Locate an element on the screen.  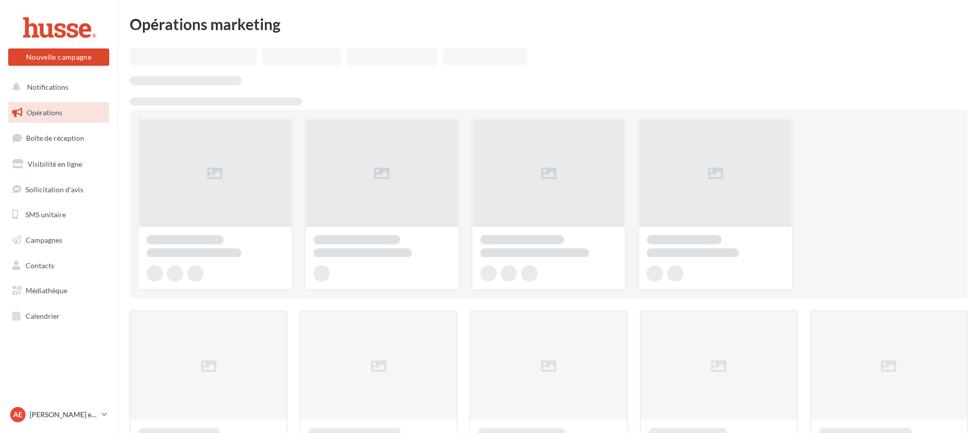
span: Boîte de réception is located at coordinates (55, 138).